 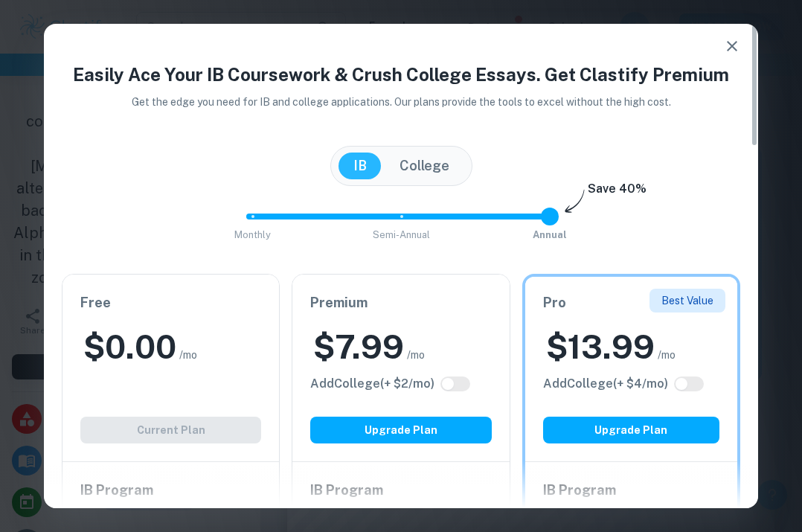 I want to click on p: Best Value, so click(x=687, y=301).